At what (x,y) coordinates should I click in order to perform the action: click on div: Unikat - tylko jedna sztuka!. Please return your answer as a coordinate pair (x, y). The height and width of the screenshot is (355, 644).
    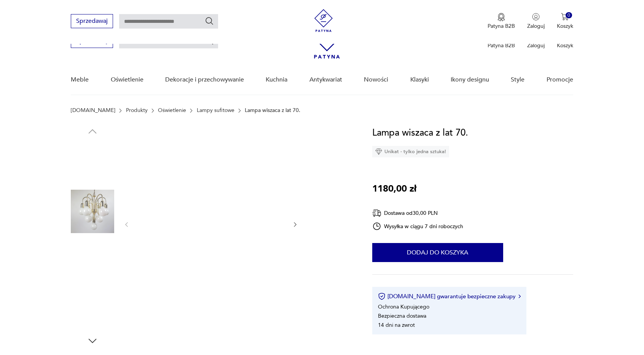
    Looking at the image, I should click on (411, 151).